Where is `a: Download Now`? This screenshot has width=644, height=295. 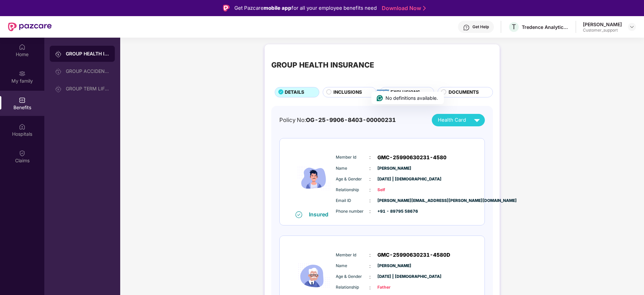
a: Download Now is located at coordinates (403, 8).